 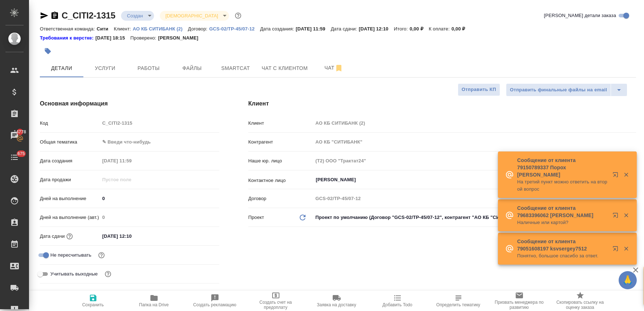 I want to click on button: Скопировать ссылку для ЯМессенджера, so click(x=44, y=16).